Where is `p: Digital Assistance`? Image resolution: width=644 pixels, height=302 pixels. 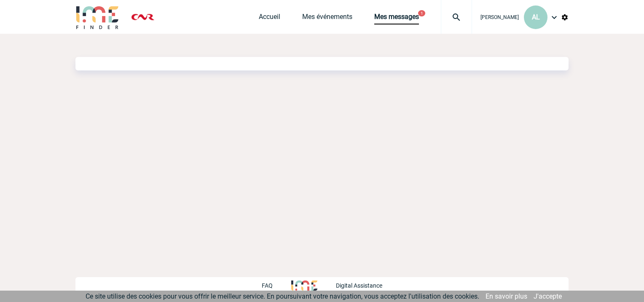 p: Digital Assistance is located at coordinates (359, 285).